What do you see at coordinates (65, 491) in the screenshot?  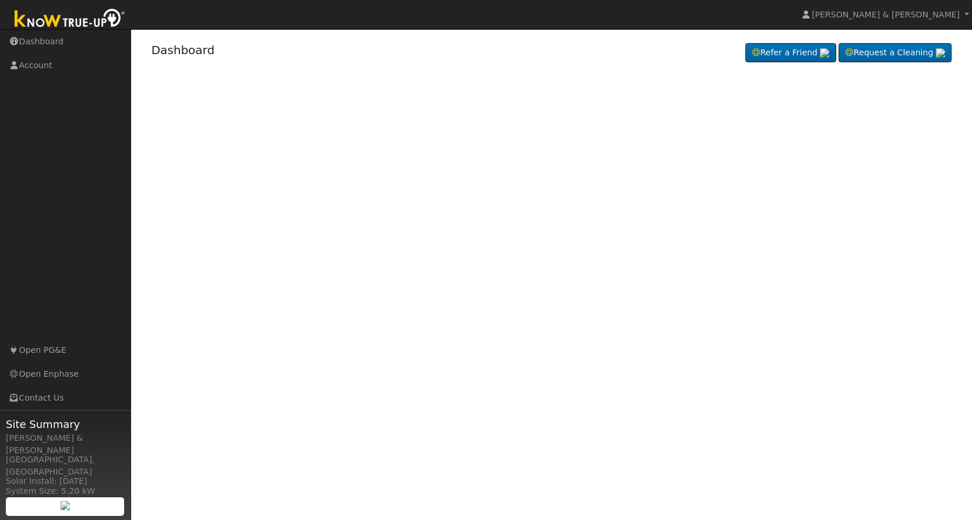 I see `div: System Size: 5.20 kW` at bounding box center [65, 491].